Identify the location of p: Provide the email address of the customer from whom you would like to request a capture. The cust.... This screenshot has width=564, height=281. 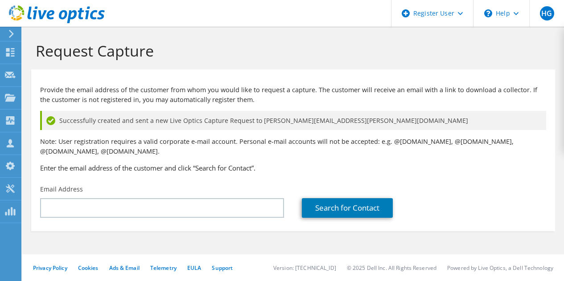
(293, 95).